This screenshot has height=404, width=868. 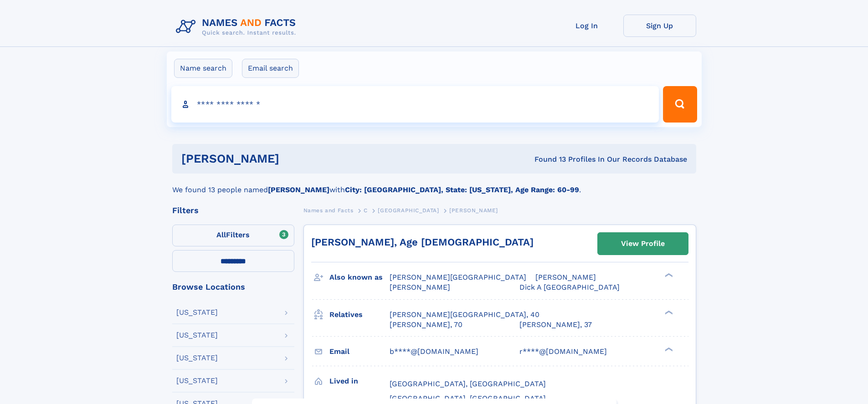 I want to click on a: Sign Up, so click(x=660, y=25).